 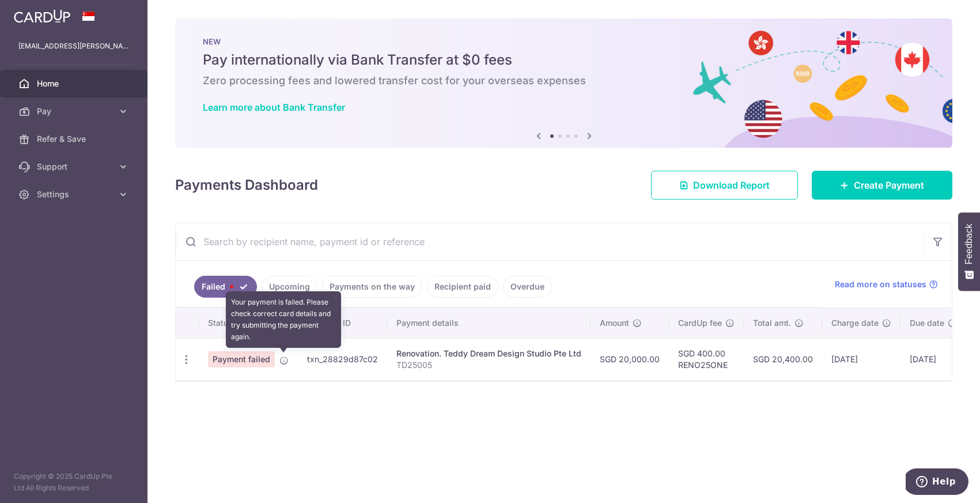 What do you see at coordinates (706, 359) in the screenshot?
I see `td: SGD 400.00 RENO25ONE` at bounding box center [706, 359].